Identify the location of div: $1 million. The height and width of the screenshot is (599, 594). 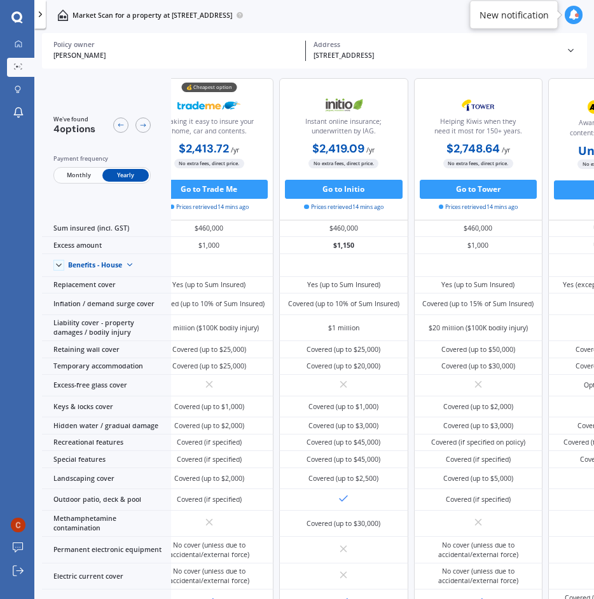
(343, 328).